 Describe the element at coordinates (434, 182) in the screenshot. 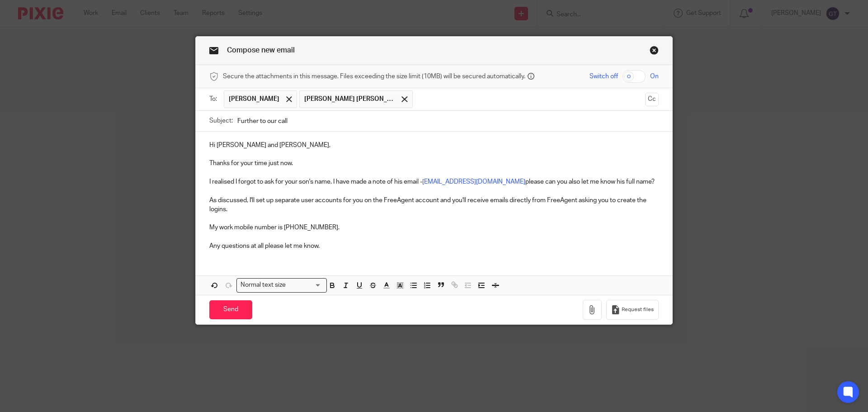

I see `p: I realised I forgot to ask for your son's name. I have made a note of his email - please can you ...` at that location.